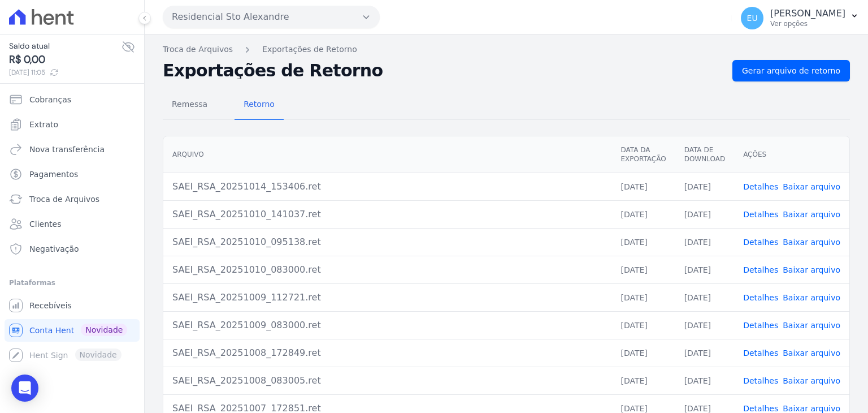 This screenshot has width=868, height=413. Describe the element at coordinates (67, 150) in the screenshot. I see `span: Nova transferência` at that location.